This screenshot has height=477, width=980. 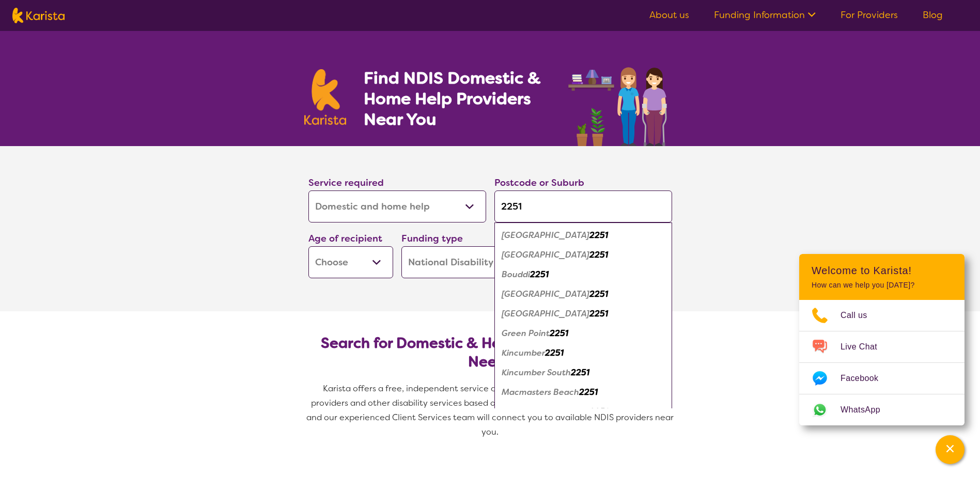 What do you see at coordinates (583, 255) in the screenshot?
I see `div: Bensville 2251` at bounding box center [583, 255].